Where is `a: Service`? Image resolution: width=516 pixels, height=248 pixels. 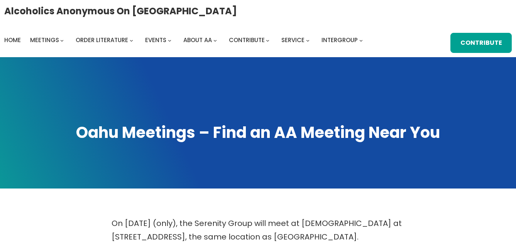 a: Service is located at coordinates (293, 40).